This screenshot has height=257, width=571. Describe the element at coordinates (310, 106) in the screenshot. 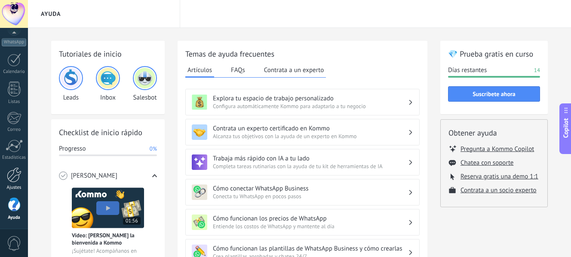

I see `span: Configura automáticamente Kommo para adaptarlo a tu negocio` at that location.